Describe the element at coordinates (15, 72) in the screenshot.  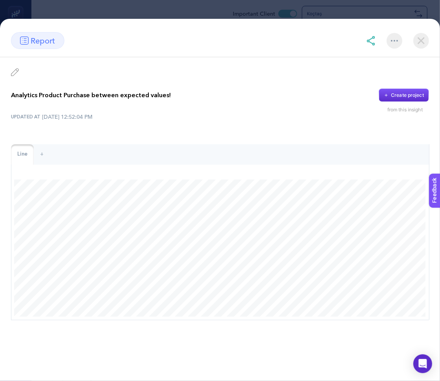
I see `img: edit insight` at that location.